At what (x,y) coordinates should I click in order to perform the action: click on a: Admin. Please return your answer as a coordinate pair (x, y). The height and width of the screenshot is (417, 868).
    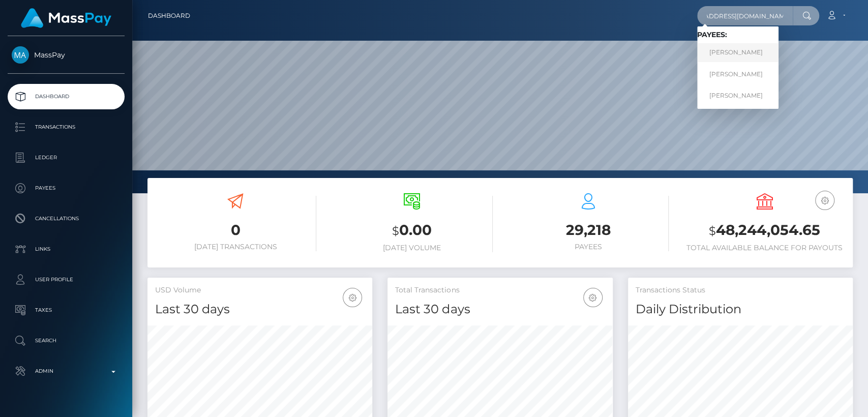
    Looking at the image, I should click on (66, 371).